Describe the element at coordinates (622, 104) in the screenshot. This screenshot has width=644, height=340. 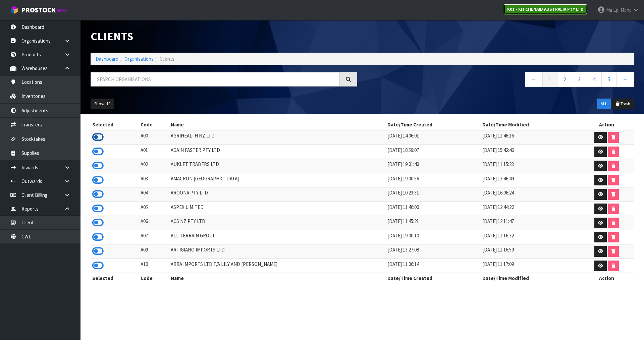
I see `button: Trash` at that location.